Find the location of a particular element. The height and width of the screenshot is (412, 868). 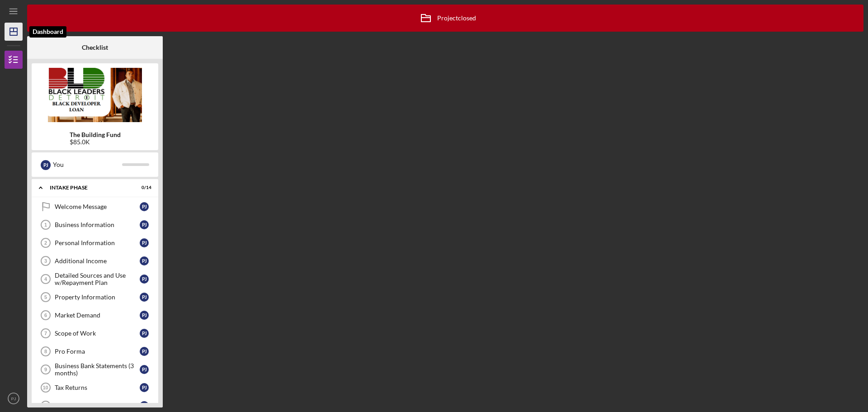

tspan: 10 is located at coordinates (45, 387).